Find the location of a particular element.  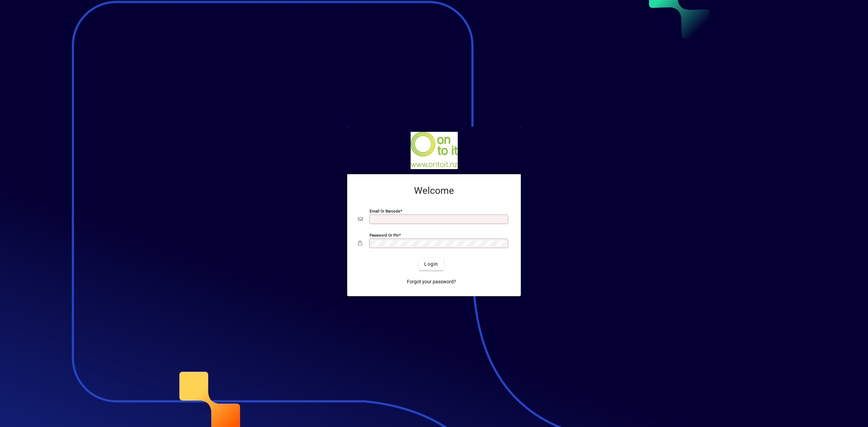

mat-label: Email or Barcode is located at coordinates (385, 210).